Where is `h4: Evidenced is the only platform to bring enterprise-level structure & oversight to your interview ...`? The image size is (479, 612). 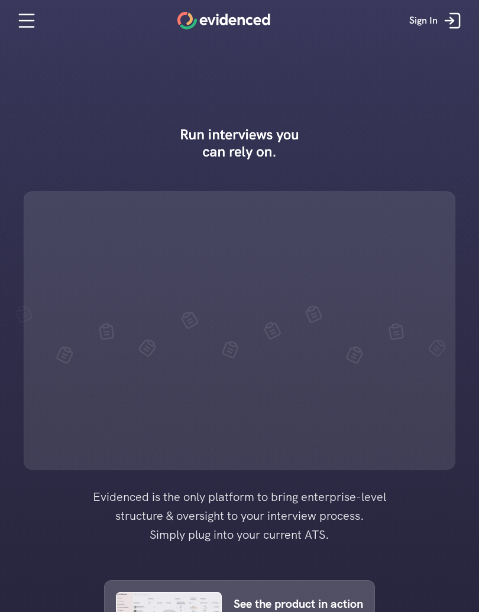
h4: Evidenced is the only platform to bring enterprise-level structure & oversight to your interview ... is located at coordinates (239, 516).